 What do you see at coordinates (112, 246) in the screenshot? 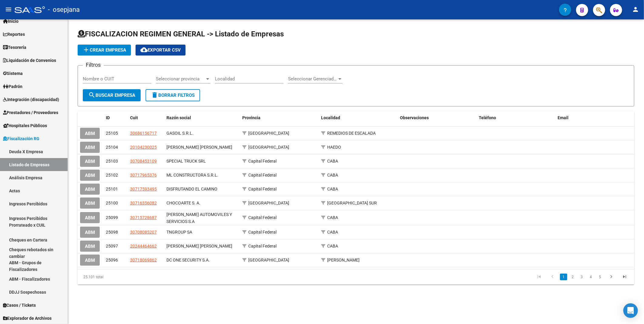
I see `span: 25097` at bounding box center [112, 246].